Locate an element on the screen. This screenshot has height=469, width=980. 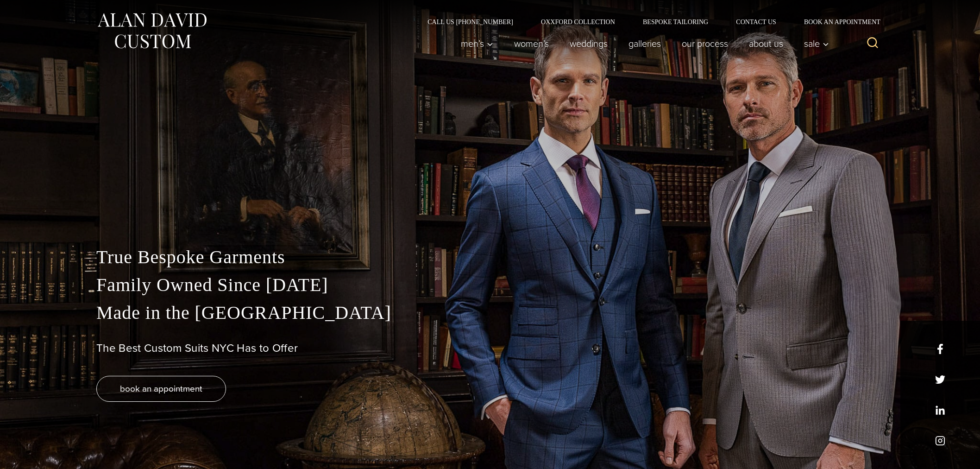
a: book an appointment is located at coordinates (161, 389).